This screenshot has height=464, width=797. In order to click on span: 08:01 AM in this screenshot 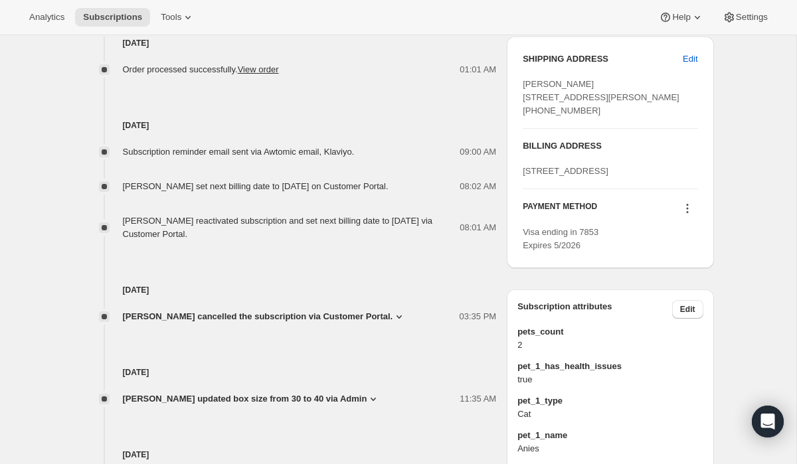, I will do `click(477, 228)`.